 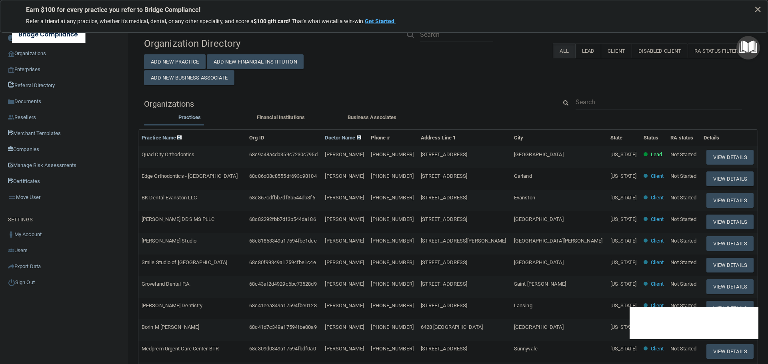 I want to click on img: icon-export.b9366987.png, so click(x=11, y=267).